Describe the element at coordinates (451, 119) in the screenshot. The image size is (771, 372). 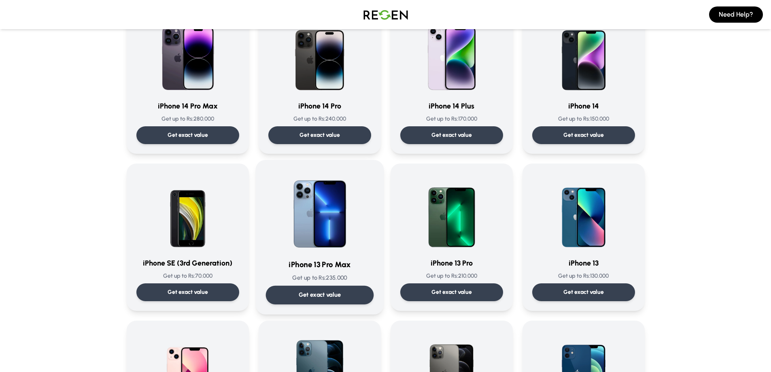
I see `p: Get up to Rs: 170.000` at that location.